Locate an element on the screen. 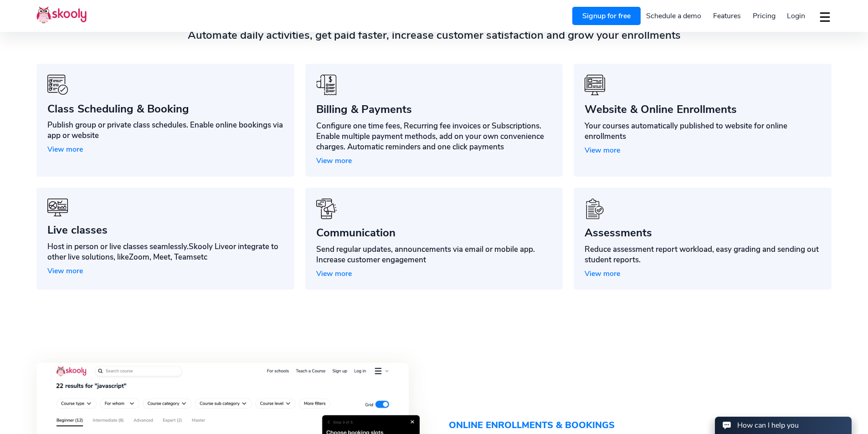  div: Website & Online Enrollments is located at coordinates (703, 109).